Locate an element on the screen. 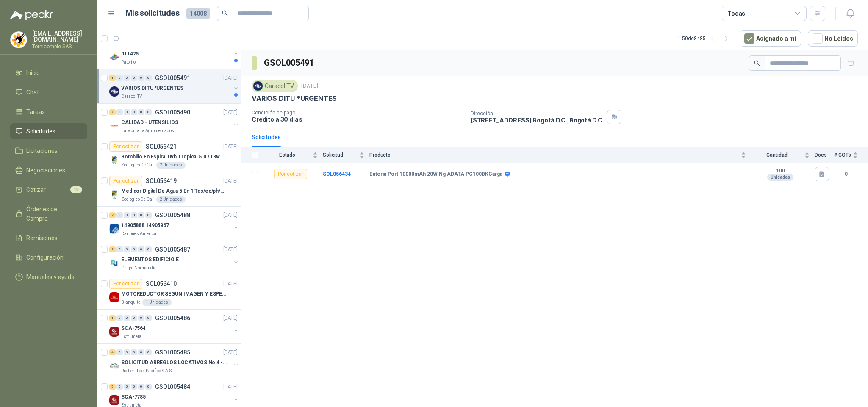  div: Por cotizar is located at coordinates (126, 284).